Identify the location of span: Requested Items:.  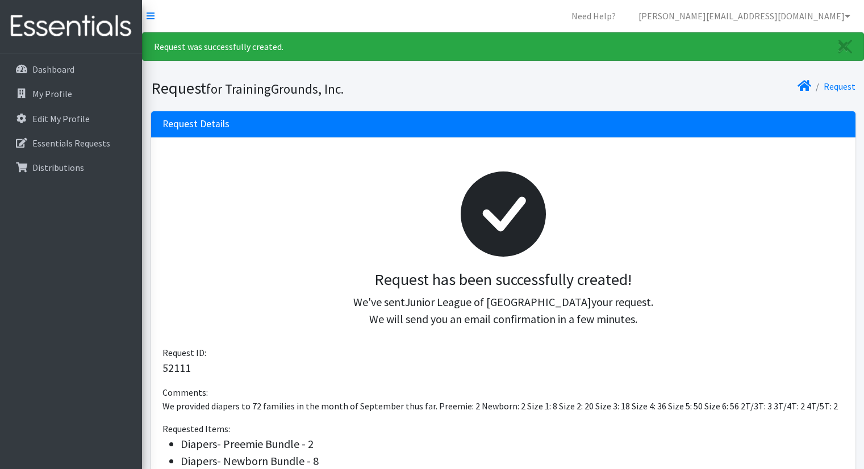
(196, 429).